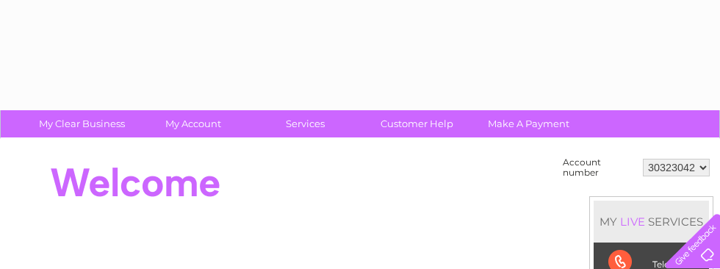  I want to click on a: Customer Help, so click(416, 123).